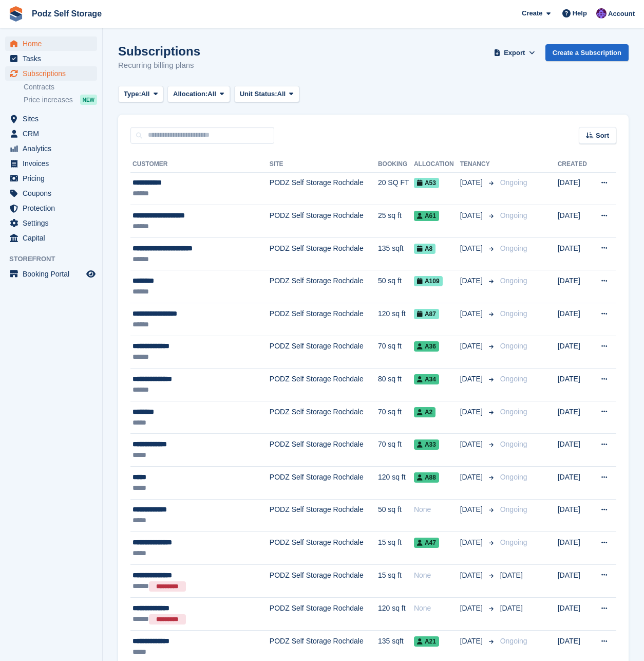 This screenshot has width=644, height=661. I want to click on span: Type:, so click(132, 94).